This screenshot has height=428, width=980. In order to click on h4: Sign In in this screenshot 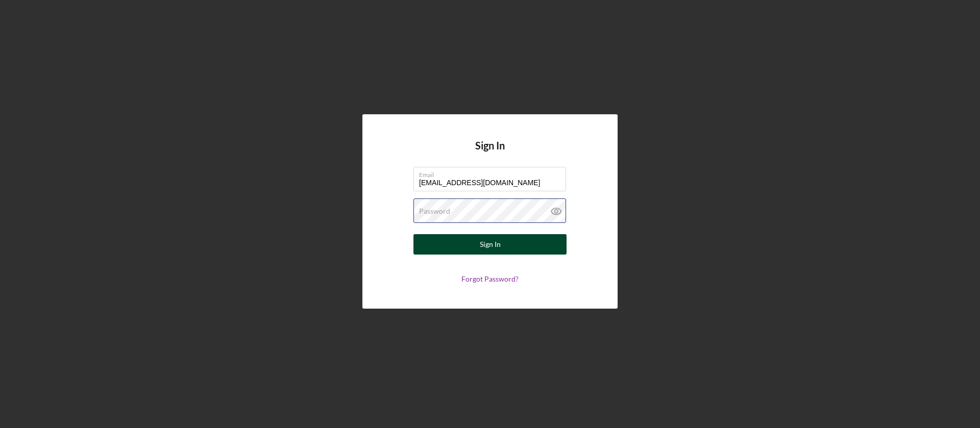, I will do `click(490, 153)`.